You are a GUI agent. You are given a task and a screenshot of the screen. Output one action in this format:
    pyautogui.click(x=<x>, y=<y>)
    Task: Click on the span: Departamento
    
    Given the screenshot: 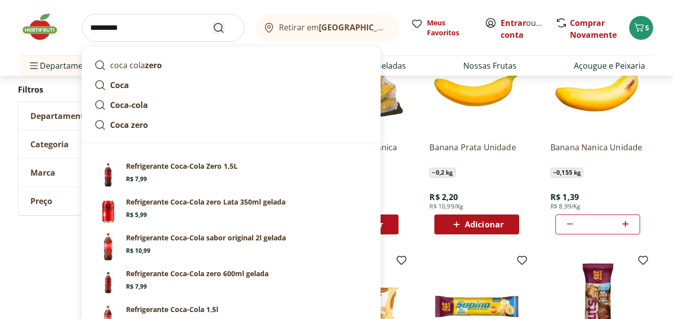 What is the action you would take?
    pyautogui.click(x=60, y=116)
    